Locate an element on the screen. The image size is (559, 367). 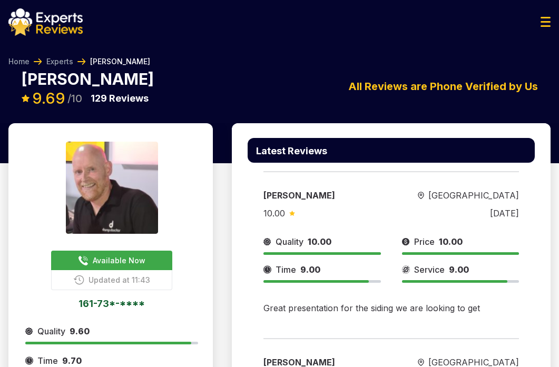
button: Available Now is located at coordinates (112, 260).